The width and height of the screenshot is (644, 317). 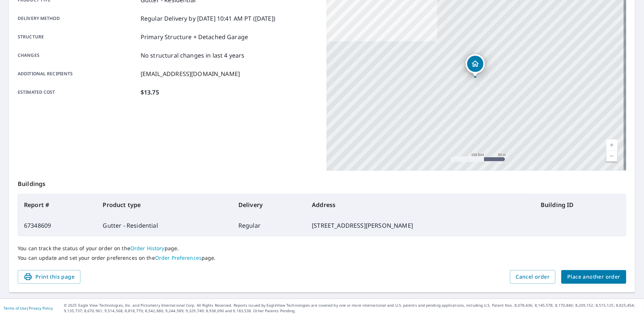 What do you see at coordinates (147, 248) in the screenshot?
I see `a: Order History` at bounding box center [147, 248].